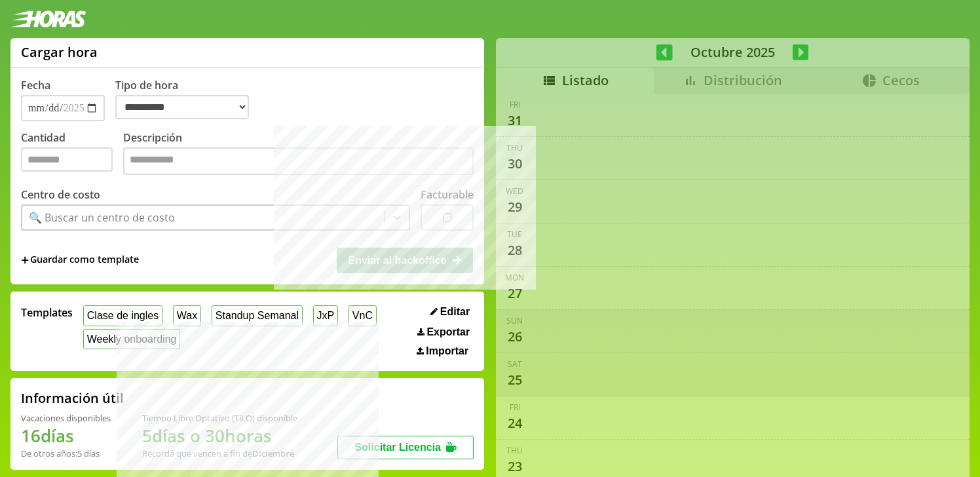 This screenshot has height=477, width=980. Describe the element at coordinates (446, 195) in the screenshot. I see `label: Facturable` at that location.